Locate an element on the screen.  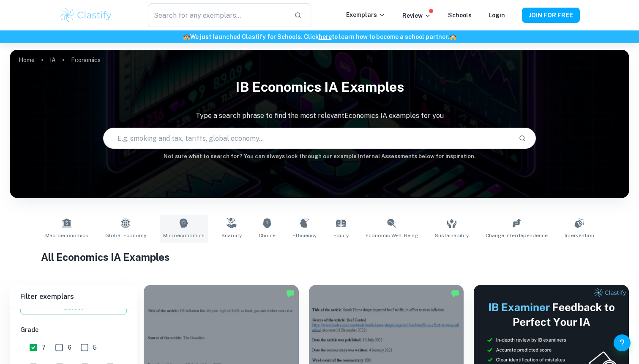
span: Scarcity is located at coordinates (232, 236).